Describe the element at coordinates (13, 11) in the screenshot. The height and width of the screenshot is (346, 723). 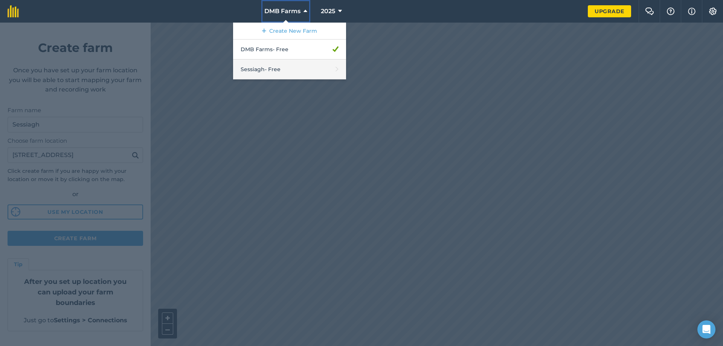
I see `img: fieldmargin Logo` at that location.